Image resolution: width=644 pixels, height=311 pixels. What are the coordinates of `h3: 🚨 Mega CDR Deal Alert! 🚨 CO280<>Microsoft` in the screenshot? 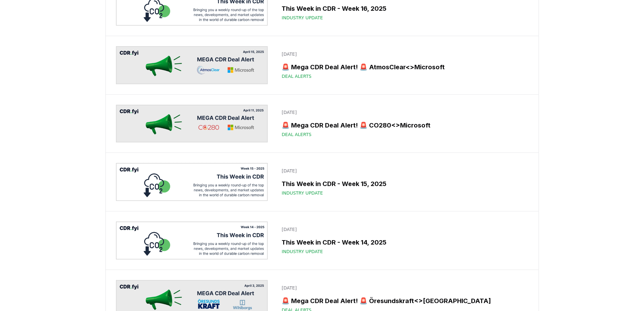 It's located at (403, 125).